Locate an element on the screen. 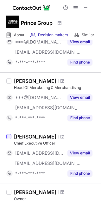 The height and width of the screenshot is (203, 101). span: About is located at coordinates (19, 35).